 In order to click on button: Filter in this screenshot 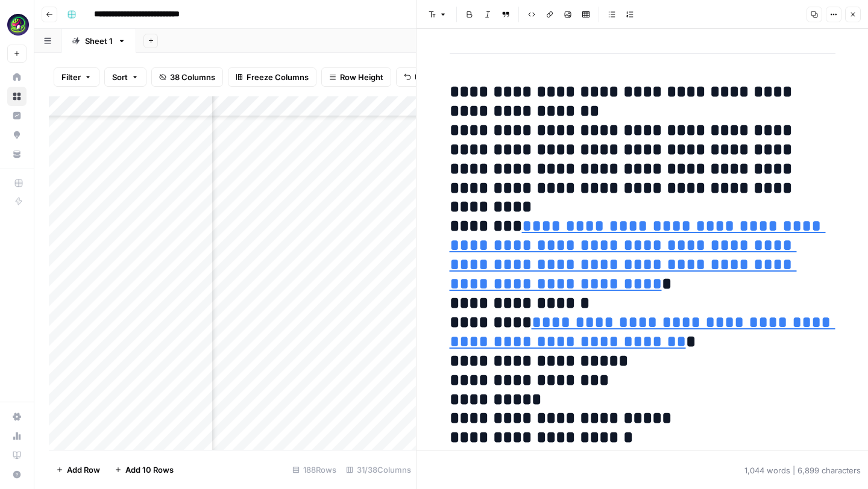, I will do `click(76, 77)`.